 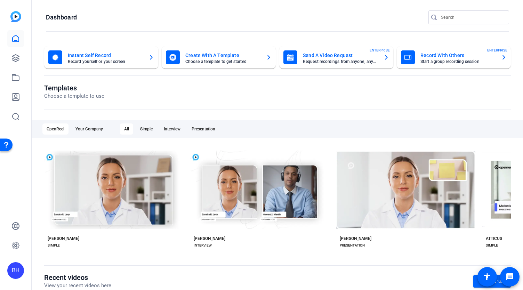 I want to click on mat-card-subtitle: Request recordings from anyone, anywhere, so click(x=340, y=62).